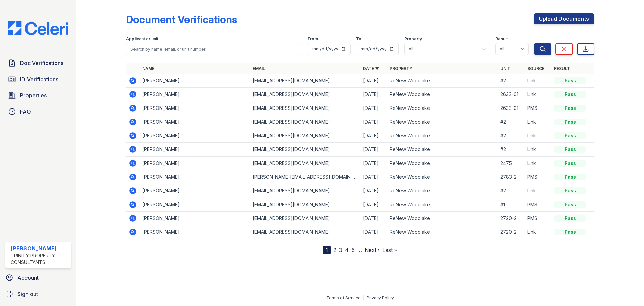  What do you see at coordinates (214, 49) in the screenshot?
I see `input: Search by name, email, or unit number` at bounding box center [214, 49].